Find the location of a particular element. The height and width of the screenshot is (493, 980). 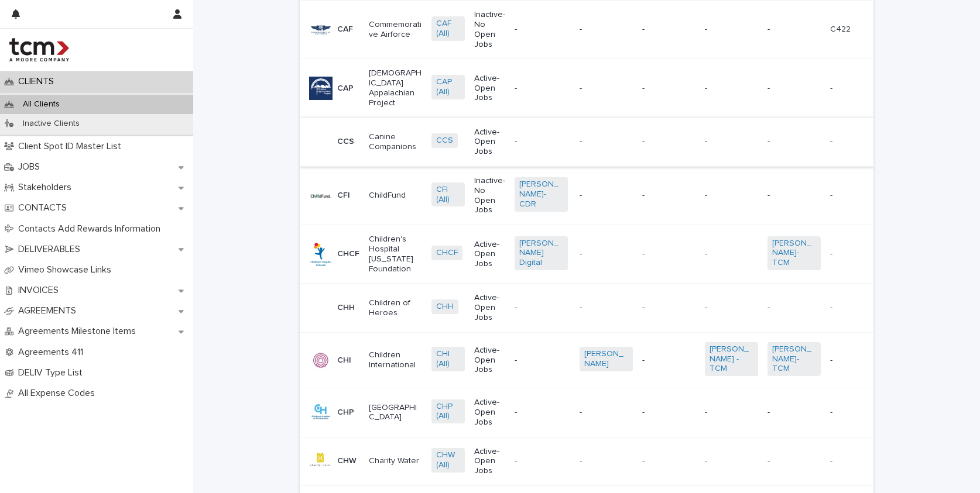

p: CHI is located at coordinates (344, 361).